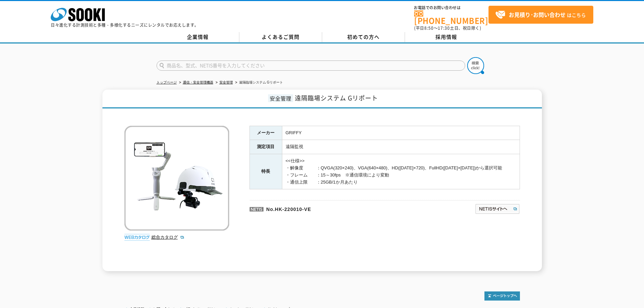  I want to click on span: 初めての方へ, so click(363, 37).